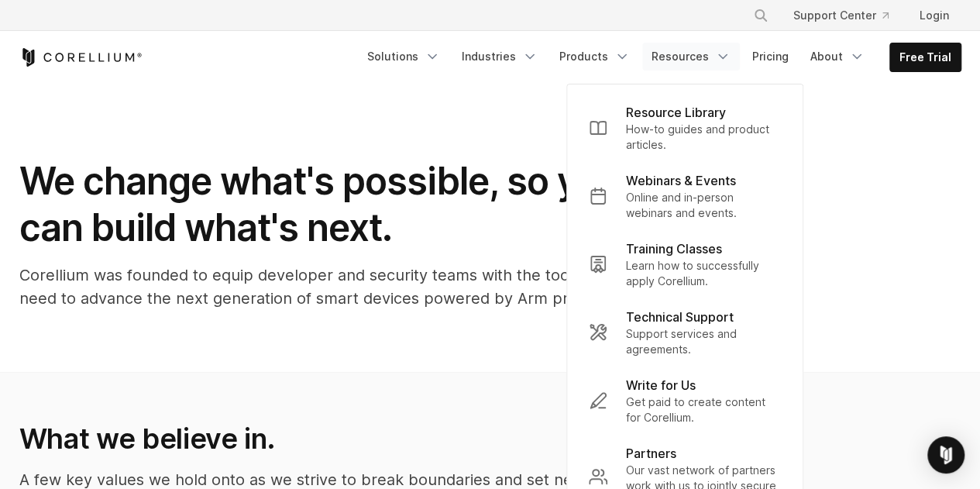 This screenshot has height=489, width=980. Describe the element at coordinates (837, 57) in the screenshot. I see `a: About` at that location.